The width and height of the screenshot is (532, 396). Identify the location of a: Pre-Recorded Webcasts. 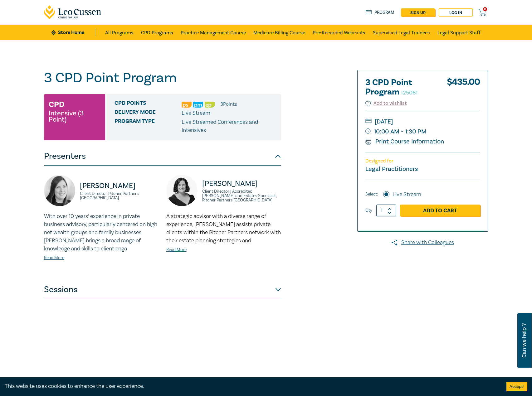
(339, 32).